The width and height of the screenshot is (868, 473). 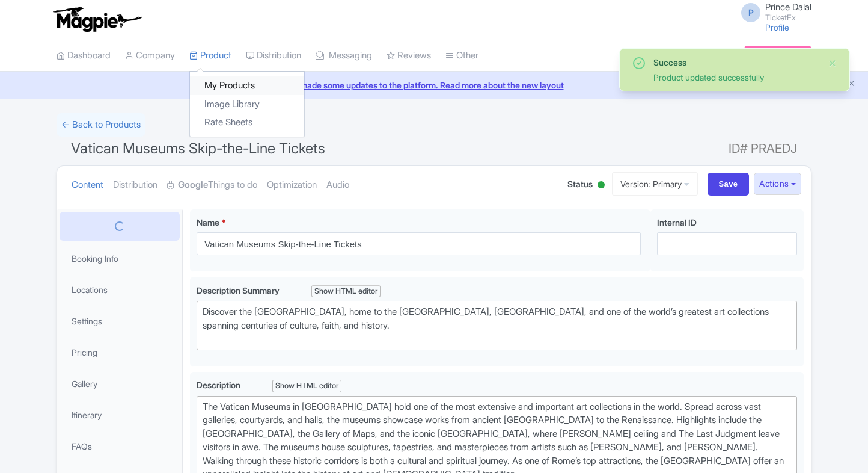 I want to click on span: P, so click(x=751, y=13).